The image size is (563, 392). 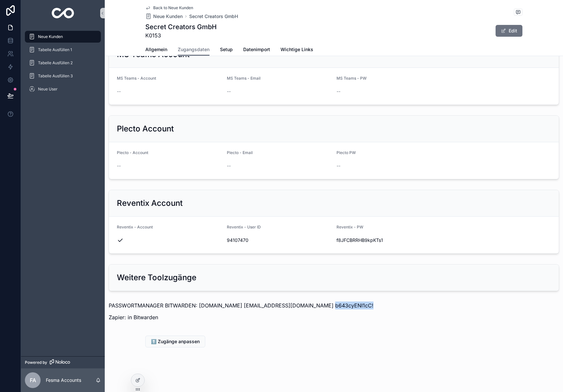 What do you see at coordinates (243, 78) in the screenshot?
I see `span: MS Teams - Email` at bounding box center [243, 78].